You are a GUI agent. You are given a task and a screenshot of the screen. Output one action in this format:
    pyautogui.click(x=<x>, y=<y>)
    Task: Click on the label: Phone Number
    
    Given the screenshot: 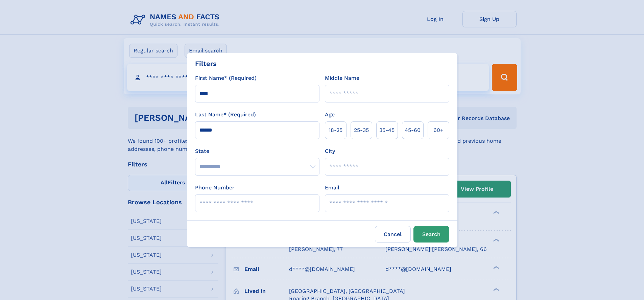 What is the action you would take?
    pyautogui.click(x=215, y=187)
    